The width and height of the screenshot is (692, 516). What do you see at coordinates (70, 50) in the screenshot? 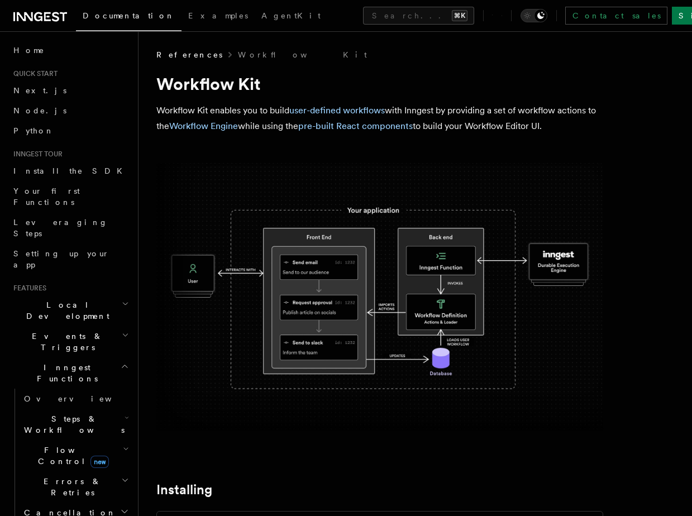
I see `a: Home` at bounding box center [70, 50].